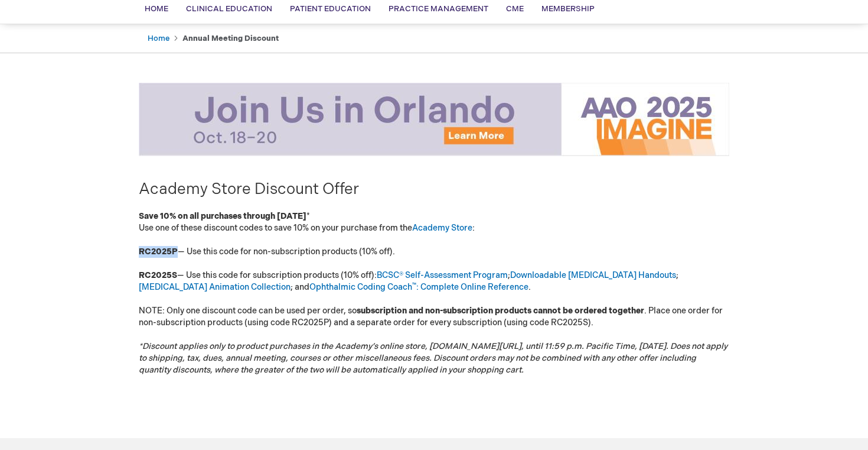 The width and height of the screenshot is (868, 450). I want to click on span: Patient Education, so click(330, 9).